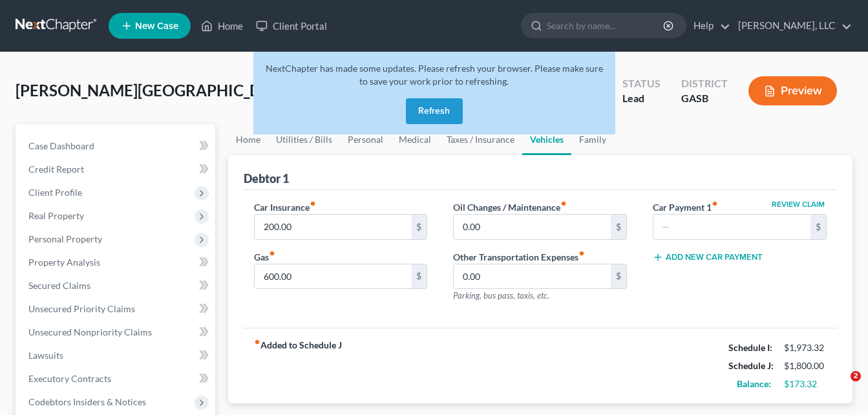  I want to click on a: Unsecured Priority Claims, so click(117, 310).